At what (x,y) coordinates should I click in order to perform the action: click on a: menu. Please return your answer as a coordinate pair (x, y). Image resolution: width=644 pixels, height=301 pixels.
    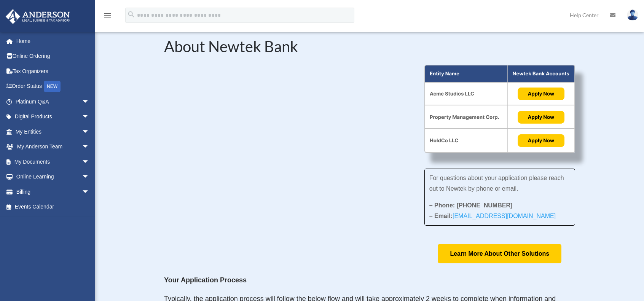
    Looking at the image, I should click on (107, 16).